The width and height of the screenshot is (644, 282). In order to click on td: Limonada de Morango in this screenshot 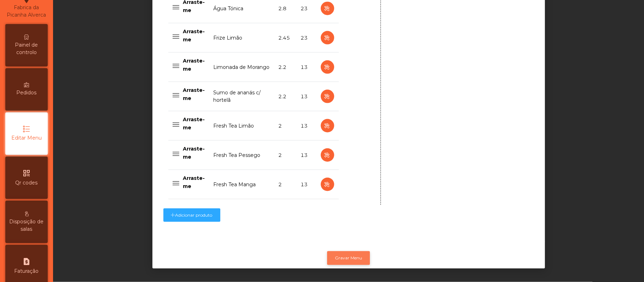, I will do `click(242, 67)`.